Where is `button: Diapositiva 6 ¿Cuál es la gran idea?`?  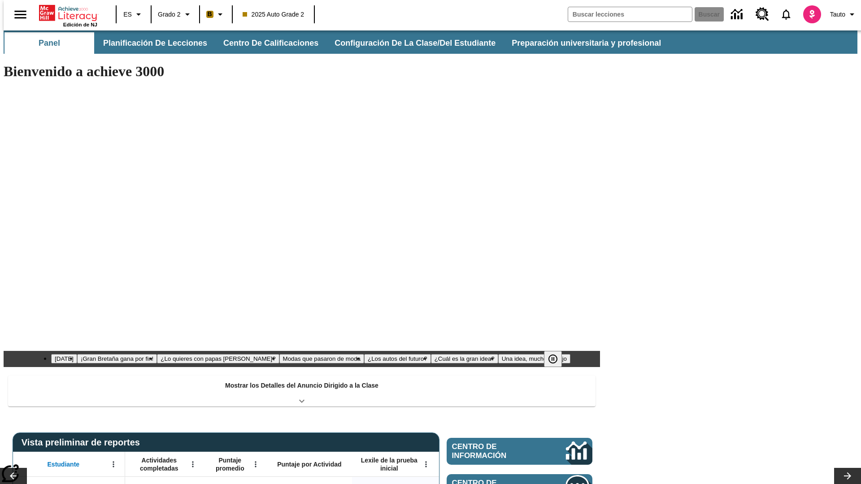
button: Diapositiva 6 ¿Cuál es la gran idea? is located at coordinates (465, 359).